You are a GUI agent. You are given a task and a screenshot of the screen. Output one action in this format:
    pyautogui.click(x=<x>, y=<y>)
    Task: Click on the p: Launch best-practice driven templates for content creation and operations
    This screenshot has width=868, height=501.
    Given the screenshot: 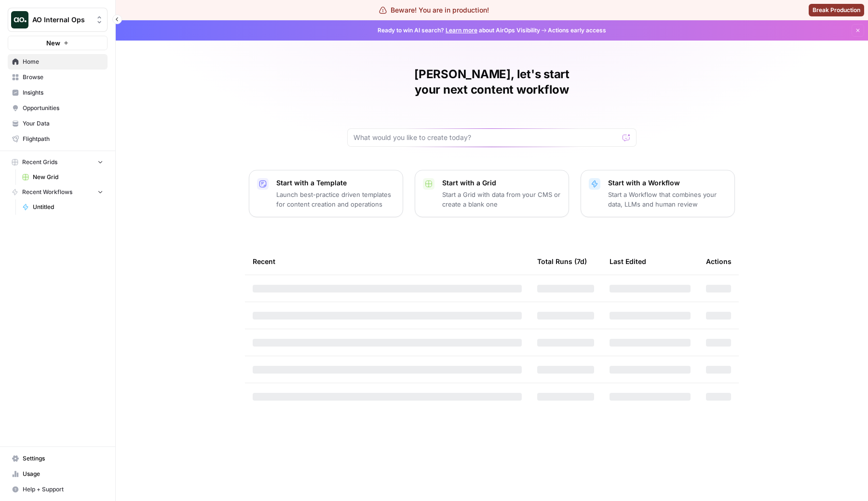 What is the action you would take?
    pyautogui.click(x=335, y=199)
    